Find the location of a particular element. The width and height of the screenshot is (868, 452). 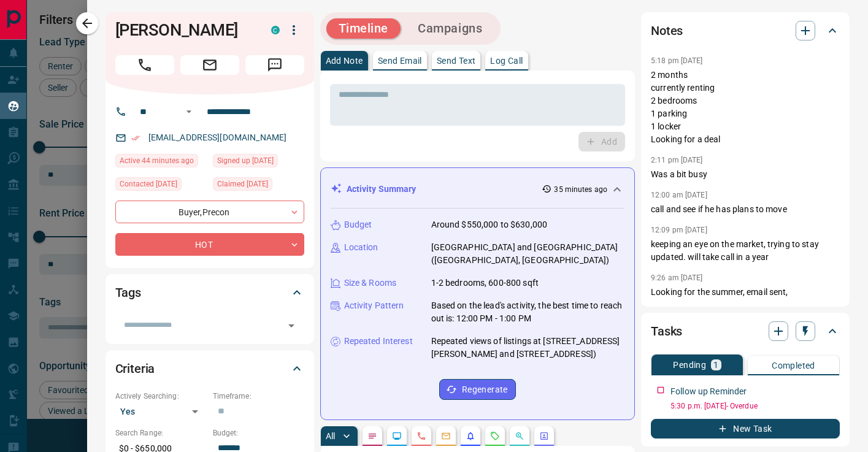

svg: Emails is located at coordinates (446, 436).